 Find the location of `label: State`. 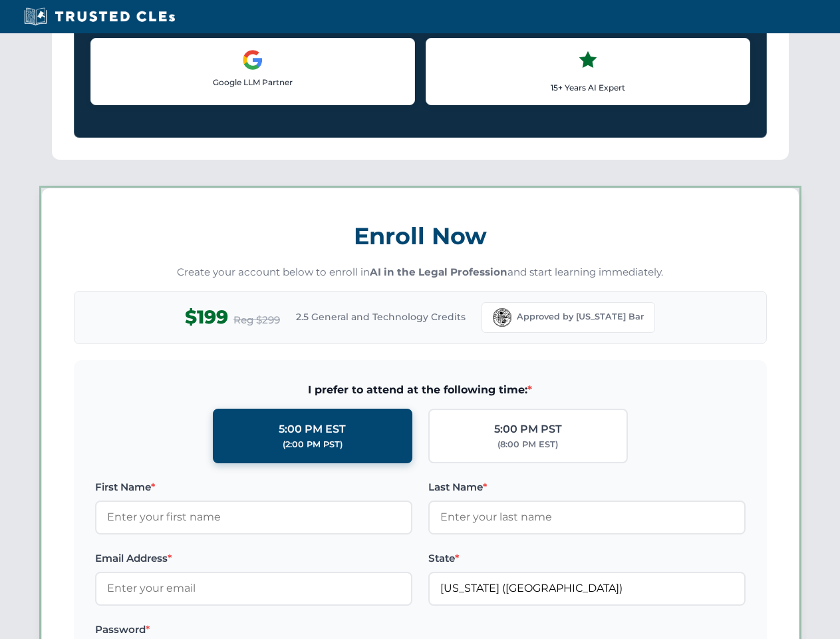

label: State is located at coordinates (587, 558).